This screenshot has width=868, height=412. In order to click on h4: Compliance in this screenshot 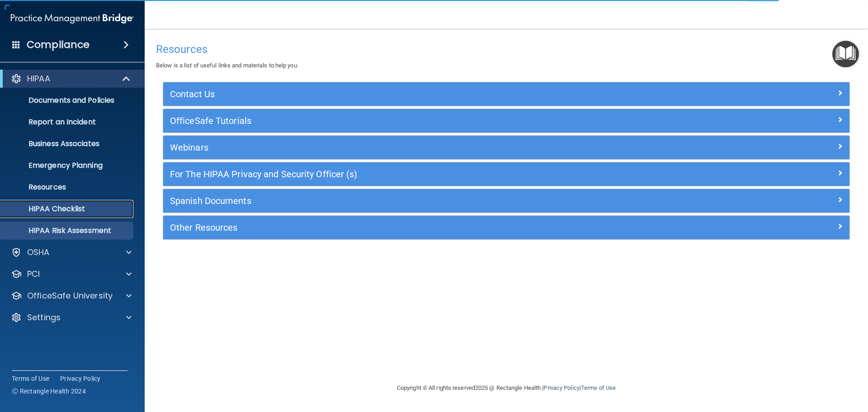, I will do `click(58, 45)`.